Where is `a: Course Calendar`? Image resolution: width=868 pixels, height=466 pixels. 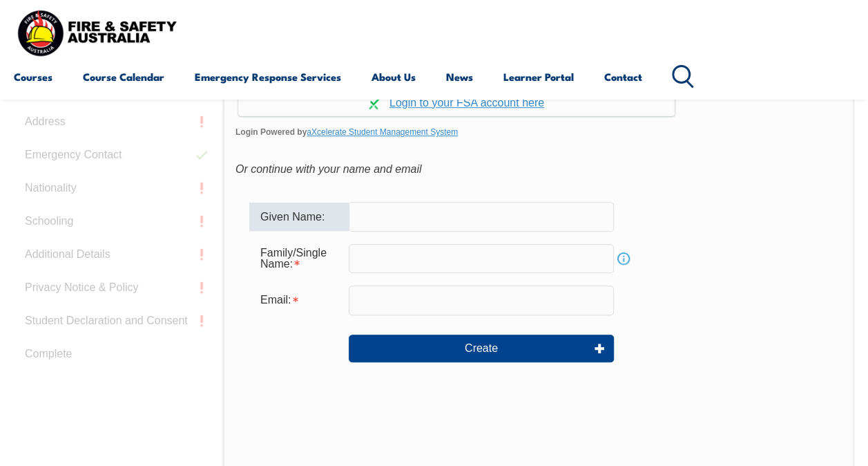 a: Course Calendar is located at coordinates (123, 77).